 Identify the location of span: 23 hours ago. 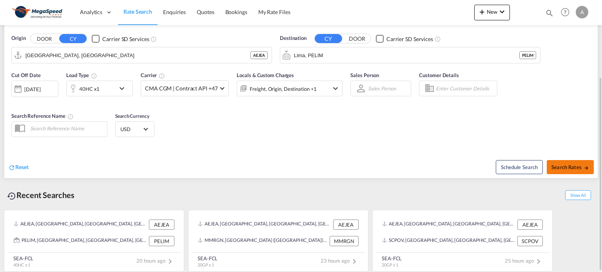
(340, 261).